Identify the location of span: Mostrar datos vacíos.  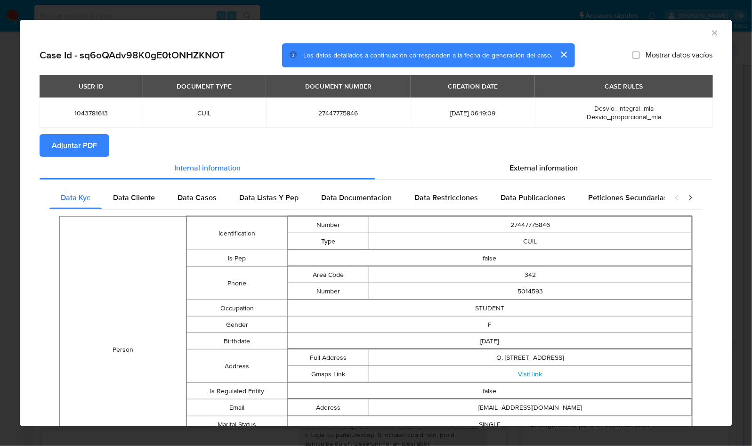
(679, 55).